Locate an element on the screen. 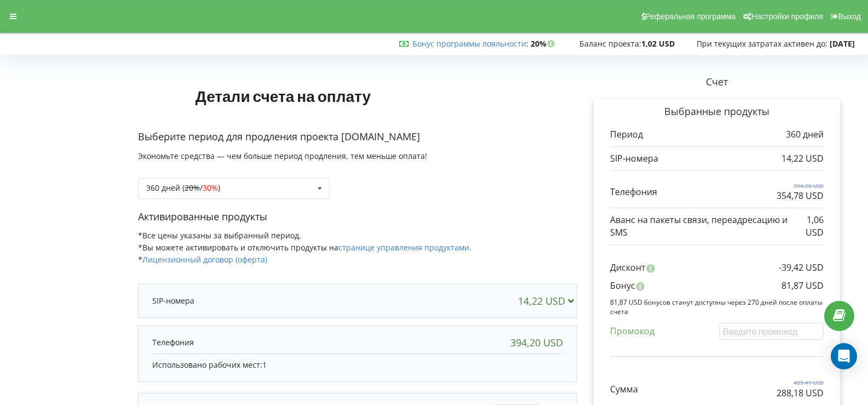 This screenshot has height=405, width=868. p: 81,87 USD бонусов станут доступны через 270 дней после оплаты счета is located at coordinates (717, 307).